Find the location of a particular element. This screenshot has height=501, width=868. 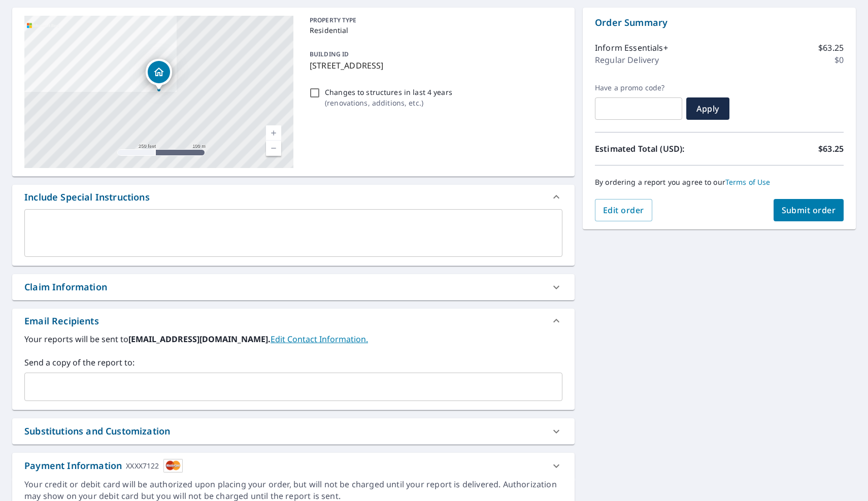

p: $0 is located at coordinates (839, 60).